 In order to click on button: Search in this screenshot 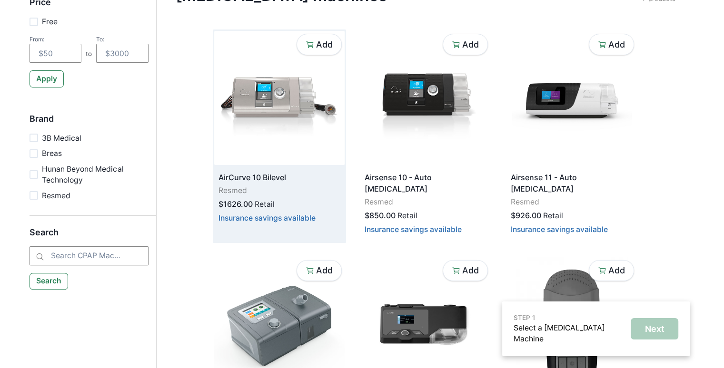, I will do `click(49, 282)`.